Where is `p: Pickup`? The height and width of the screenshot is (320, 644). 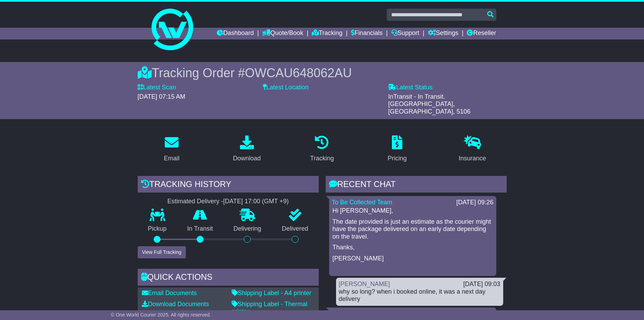
p: Pickup is located at coordinates (157, 229).